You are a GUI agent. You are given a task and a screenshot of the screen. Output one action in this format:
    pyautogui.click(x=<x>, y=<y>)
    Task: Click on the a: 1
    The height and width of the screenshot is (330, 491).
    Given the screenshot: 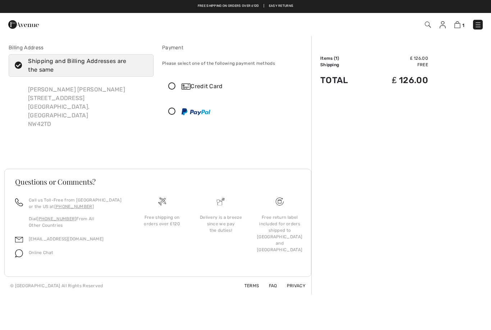 What is the action you would take?
    pyautogui.click(x=460, y=24)
    